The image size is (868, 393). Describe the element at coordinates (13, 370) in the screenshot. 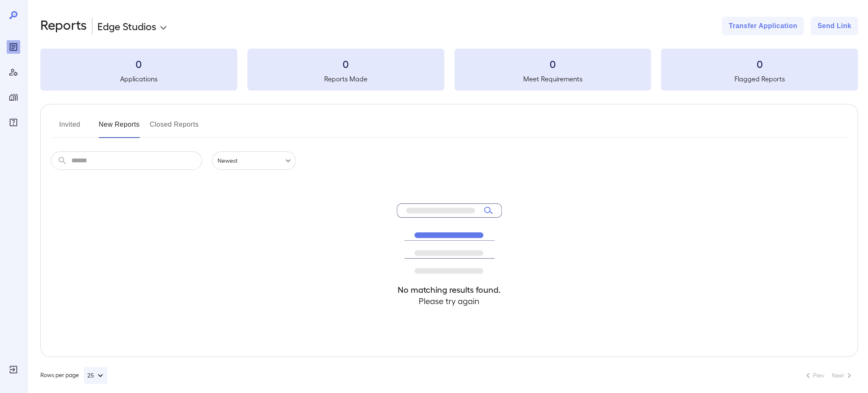

I see `div: Log Out` at that location.